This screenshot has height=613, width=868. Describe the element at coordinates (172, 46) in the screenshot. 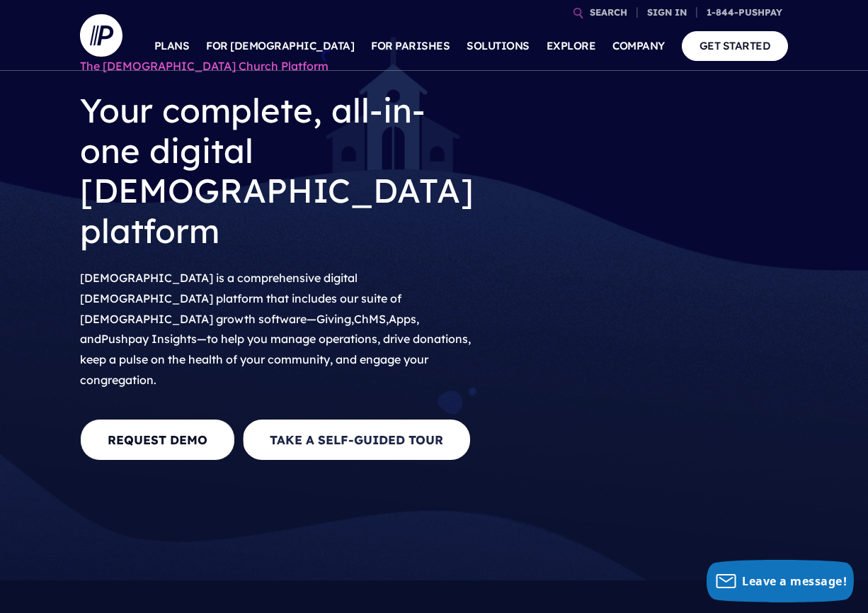

I see `a: PLANS` at that location.